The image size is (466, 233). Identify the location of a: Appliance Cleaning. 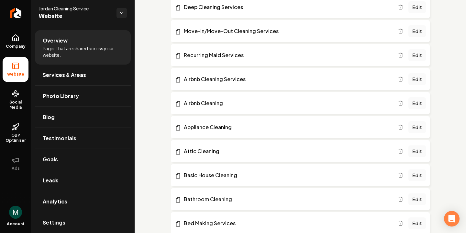
(287, 127).